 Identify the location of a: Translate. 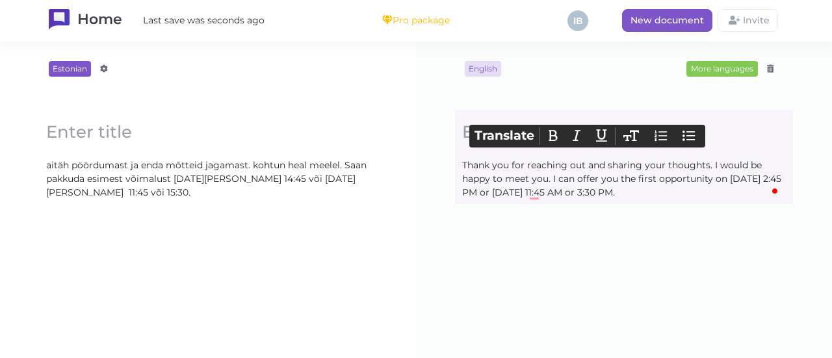
(504, 136).